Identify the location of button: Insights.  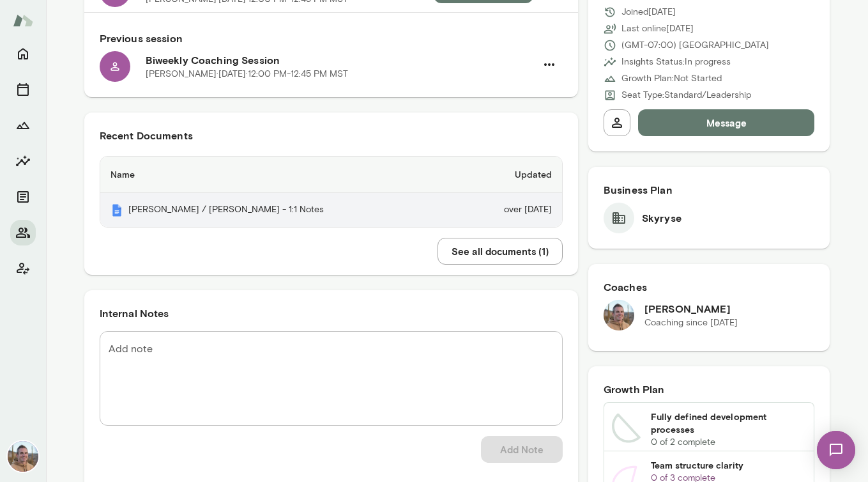
(23, 161).